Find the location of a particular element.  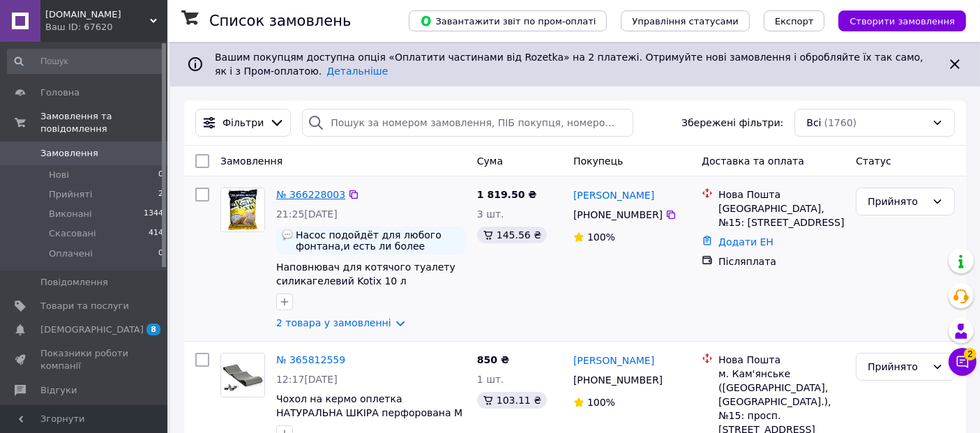

span: Управління статусами is located at coordinates (685, 21).